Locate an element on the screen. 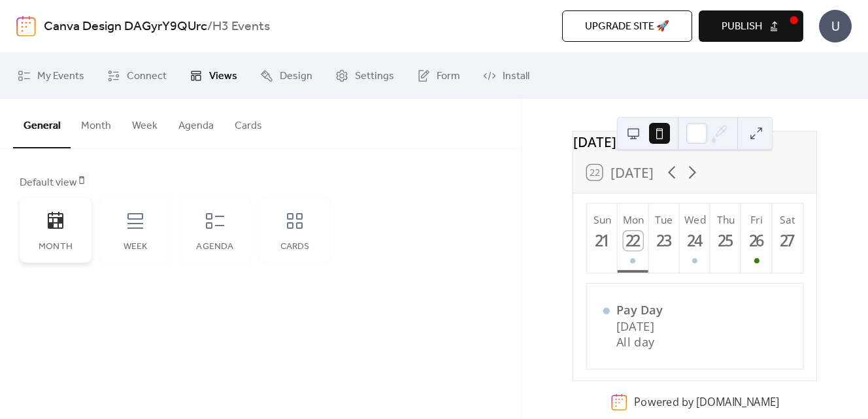 This screenshot has width=868, height=419. div: 21 is located at coordinates (603, 240).